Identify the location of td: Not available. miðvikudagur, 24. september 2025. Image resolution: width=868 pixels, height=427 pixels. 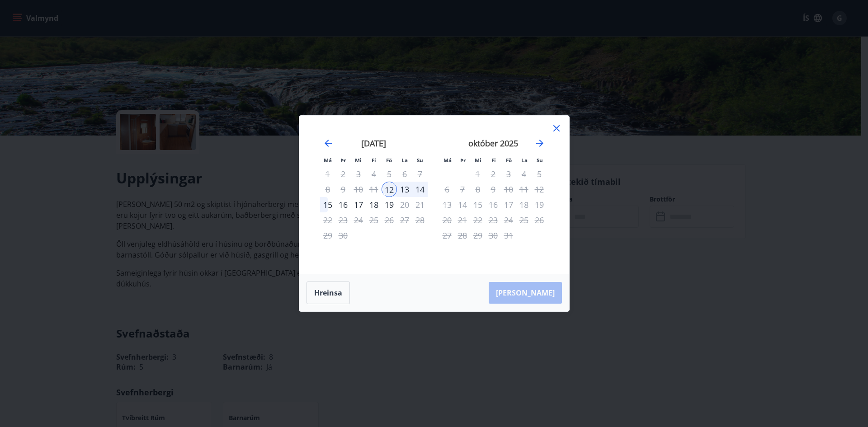
(358, 220).